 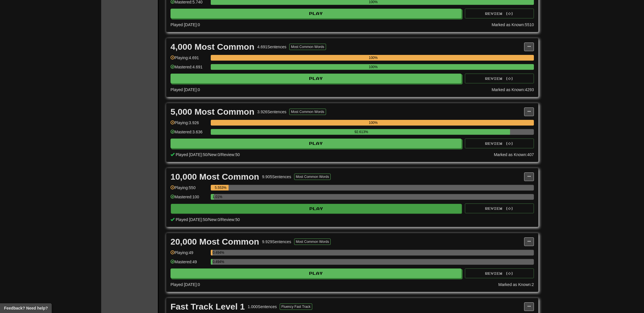 I want to click on div: Playing: 3.926, so click(x=189, y=124).